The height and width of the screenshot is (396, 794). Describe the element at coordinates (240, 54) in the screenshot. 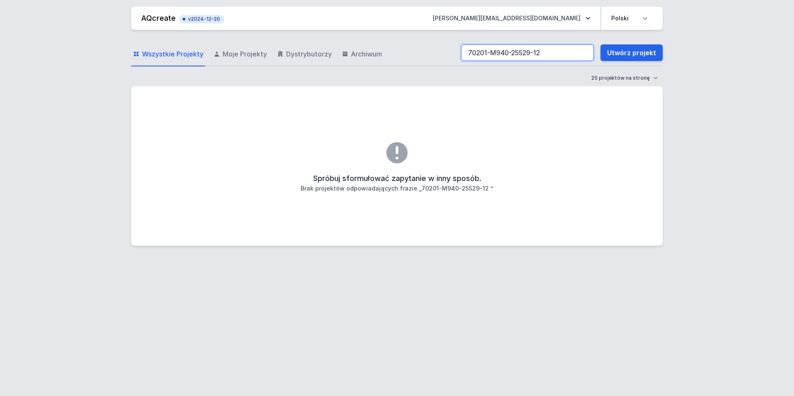

I see `a: Moje Projekty` at that location.